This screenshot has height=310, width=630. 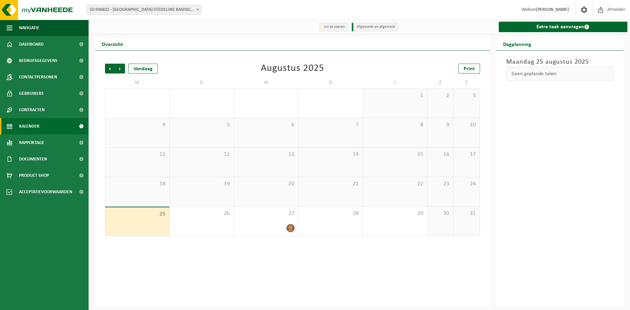 I want to click on span: 6, so click(x=266, y=125).